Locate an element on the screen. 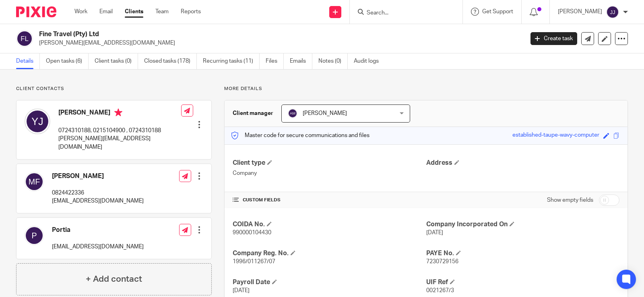 The image size is (644, 297). span: 0021267/3 is located at coordinates (440, 290).